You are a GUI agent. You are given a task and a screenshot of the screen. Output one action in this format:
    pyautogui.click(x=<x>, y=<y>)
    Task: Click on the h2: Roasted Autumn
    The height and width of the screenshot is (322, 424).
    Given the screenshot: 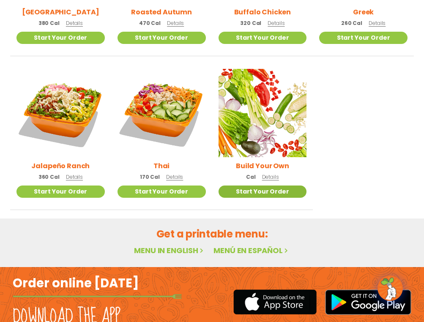 What is the action you would take?
    pyautogui.click(x=162, y=12)
    